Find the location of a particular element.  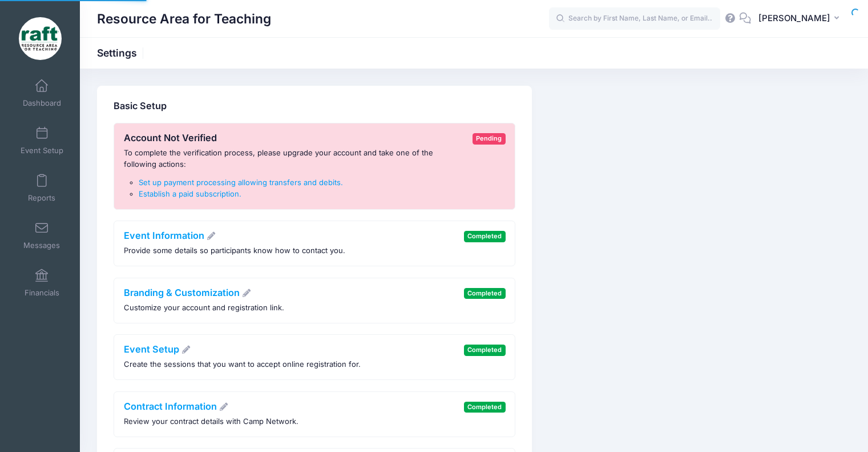

span: Reports is located at coordinates (41, 198).